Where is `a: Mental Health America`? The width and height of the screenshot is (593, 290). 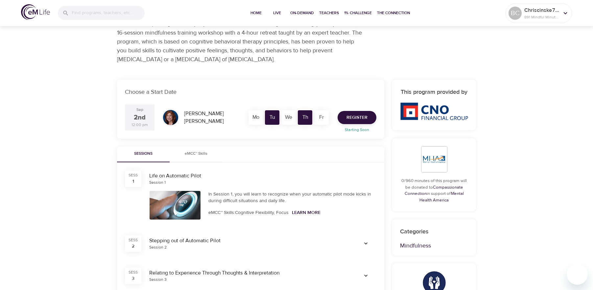 a: Mental Health America is located at coordinates (441, 197).